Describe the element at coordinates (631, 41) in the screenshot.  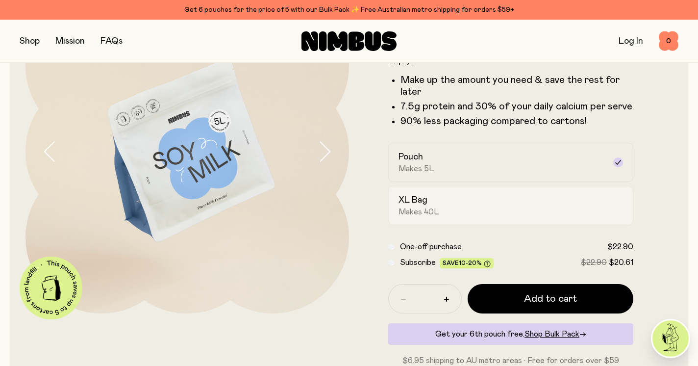
I see `a: Log In` at that location.